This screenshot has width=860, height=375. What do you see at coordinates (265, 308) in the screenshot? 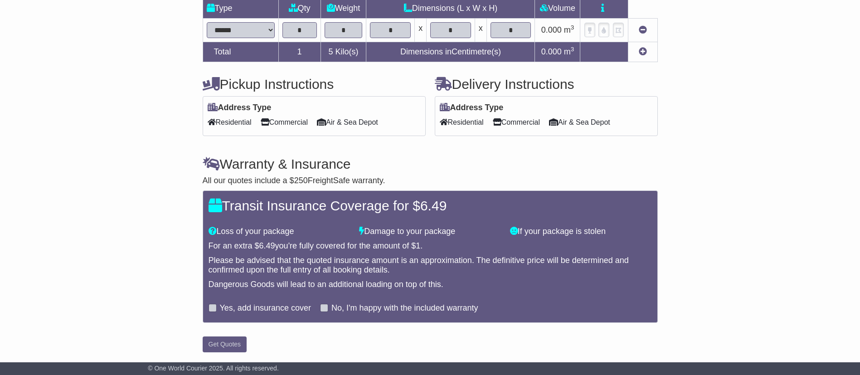
I see `label: Yes, add insurance cover` at bounding box center [265, 308].